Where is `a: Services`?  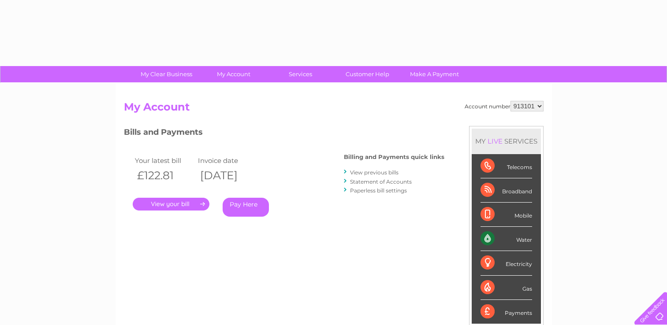
a: Services is located at coordinates (300, 74).